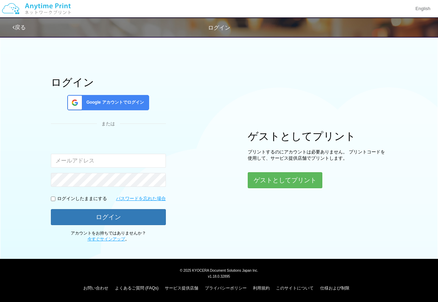  Describe the element at coordinates (219, 28) in the screenshot. I see `span: ログイン` at that location.